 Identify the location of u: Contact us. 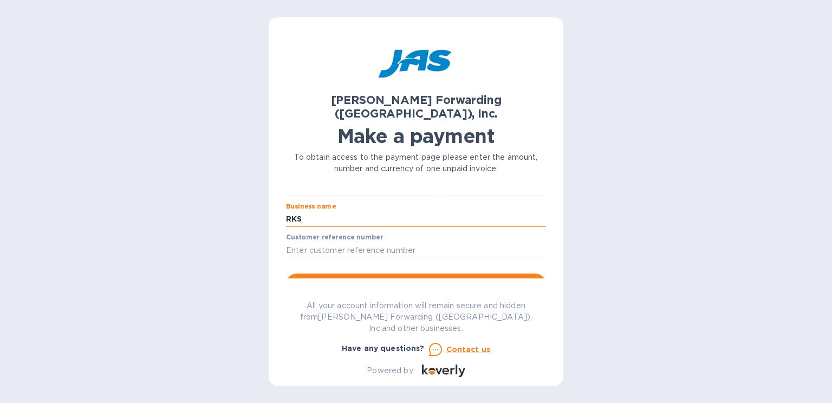
(469, 349).